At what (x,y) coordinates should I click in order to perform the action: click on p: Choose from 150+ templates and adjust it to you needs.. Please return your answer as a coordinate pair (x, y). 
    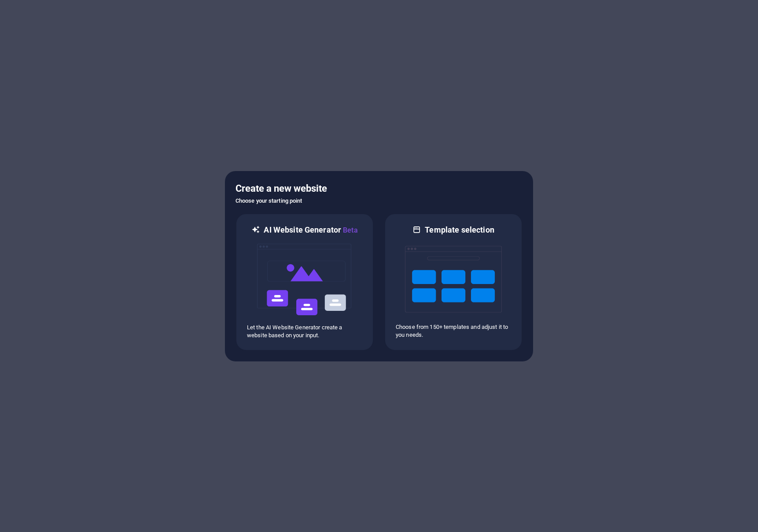
    Looking at the image, I should click on (453, 332).